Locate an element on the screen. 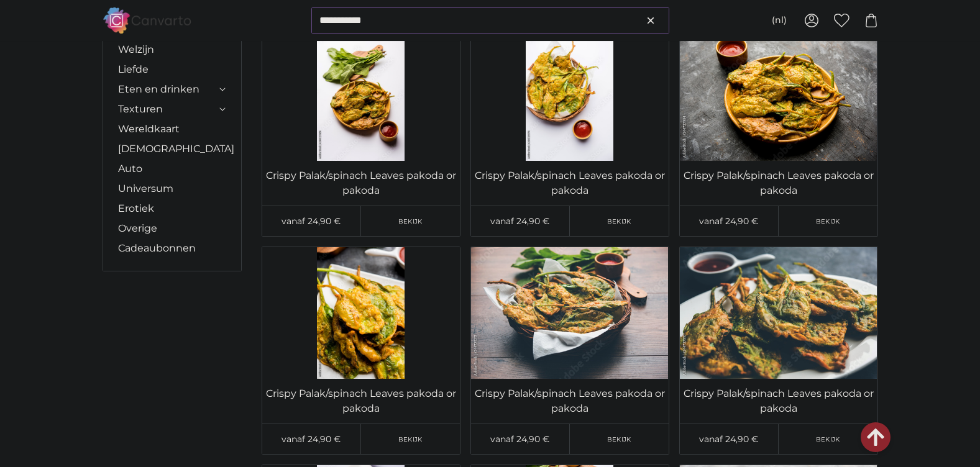  a: Welzijn is located at coordinates (172, 50).